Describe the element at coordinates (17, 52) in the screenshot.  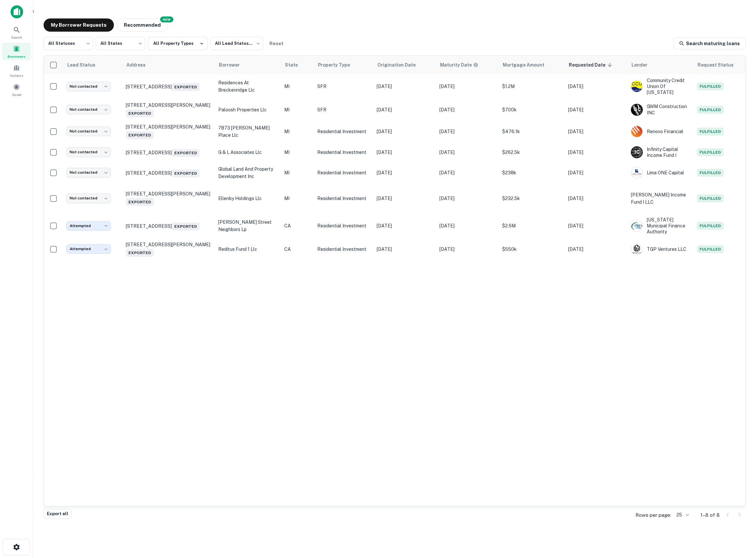
I see `div: Borrowers` at that location.